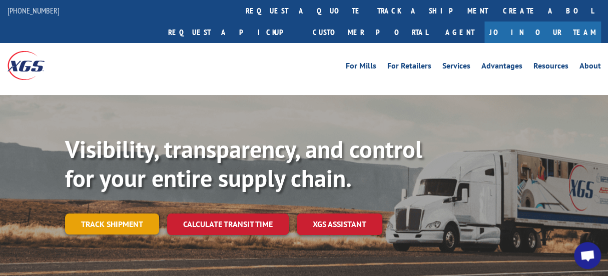 The width and height of the screenshot is (608, 276). What do you see at coordinates (551, 68) in the screenshot?
I see `a: Resources` at bounding box center [551, 68].